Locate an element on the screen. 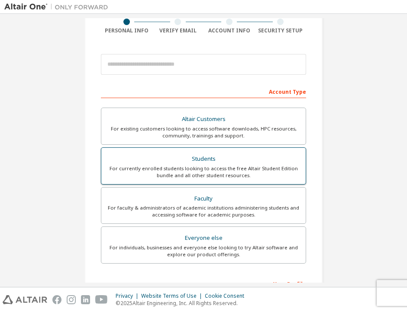 Image resolution: width=407 pixels, height=312 pixels. div: Altair Customers is located at coordinates (203, 119).